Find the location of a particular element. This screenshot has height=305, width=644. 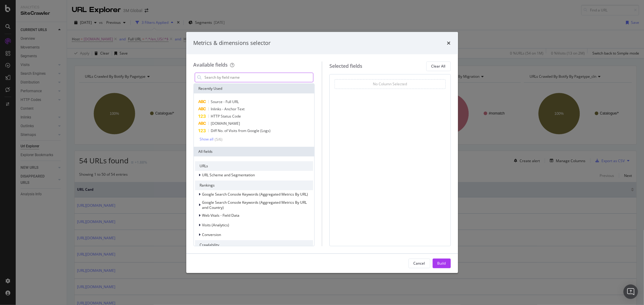

div: ( 5 / 6 ) is located at coordinates (218, 140).